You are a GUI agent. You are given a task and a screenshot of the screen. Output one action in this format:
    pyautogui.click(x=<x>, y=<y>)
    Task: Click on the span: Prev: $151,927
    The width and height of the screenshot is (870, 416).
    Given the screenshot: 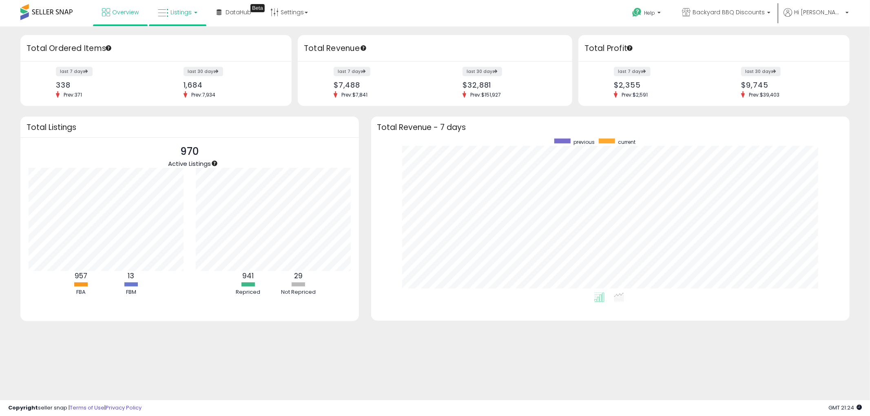 What is the action you would take?
    pyautogui.click(x=485, y=95)
    